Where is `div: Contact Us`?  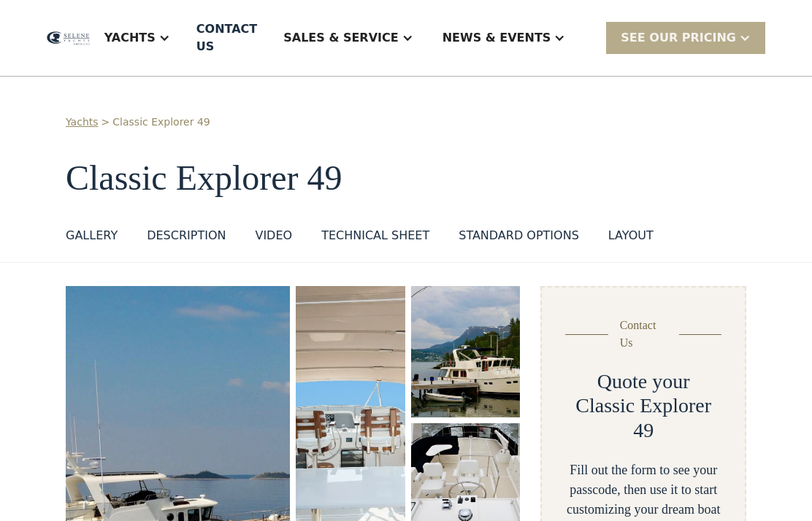
div: Contact Us is located at coordinates (643, 334).